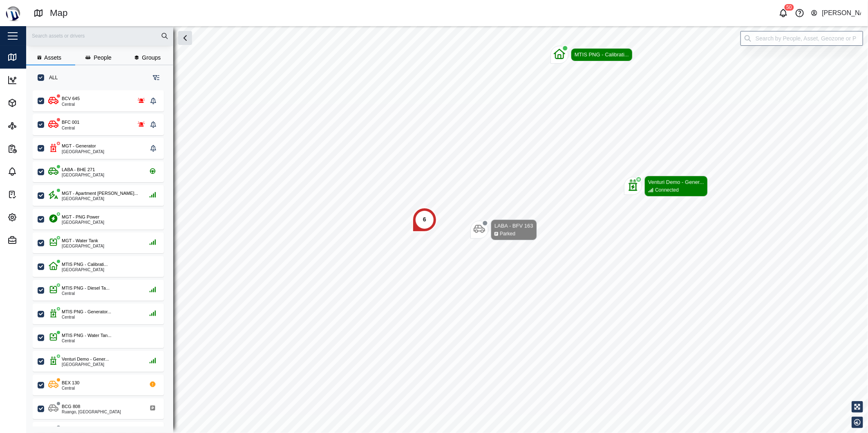 The height and width of the screenshot is (433, 868). What do you see at coordinates (81, 217) in the screenshot?
I see `div: MGT - PNG Power` at bounding box center [81, 217].